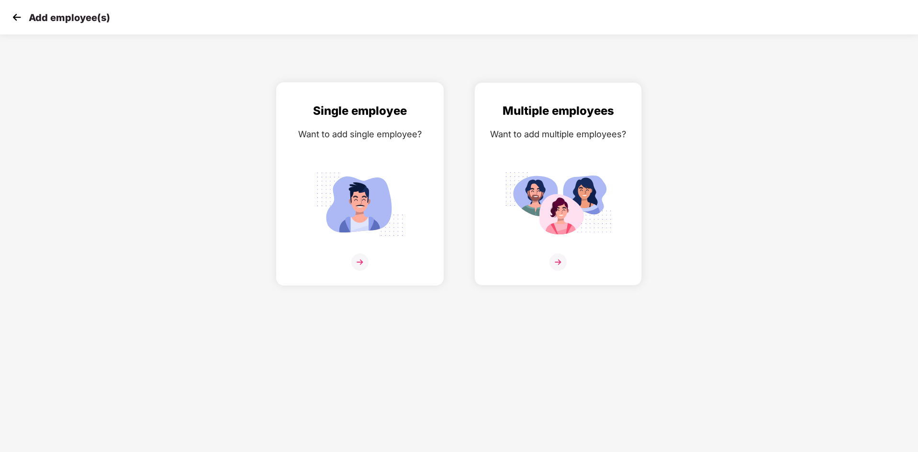  What do you see at coordinates (558, 204) in the screenshot?
I see `img: svg+xml;base64,PHN2ZyB4bWxucz0iaHR0cDovL3d3dy53My5vcmcvMjAwMC9zdmciIGlkPSJNdWx0aXBsZV9lbXBsb3llZS...` at bounding box center [558, 204].